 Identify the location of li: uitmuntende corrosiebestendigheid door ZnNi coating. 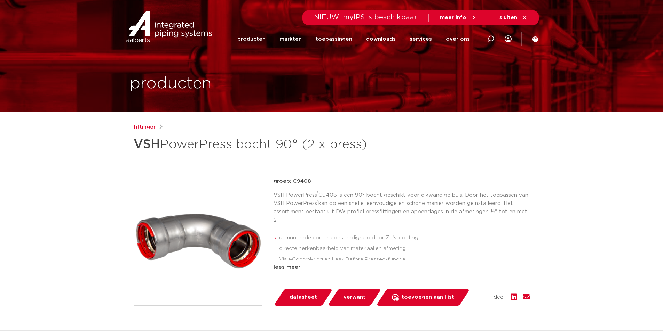
(404, 238).